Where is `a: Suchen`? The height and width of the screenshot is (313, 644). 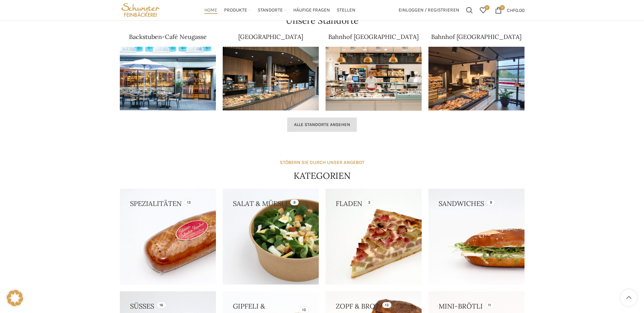
a: Suchen is located at coordinates (470, 10).